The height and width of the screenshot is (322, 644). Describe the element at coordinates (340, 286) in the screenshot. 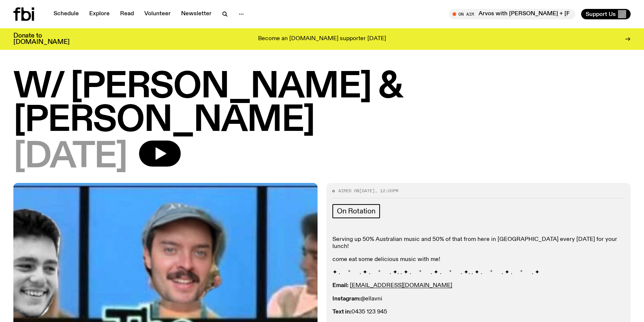

I see `strong: Email:` at that location.